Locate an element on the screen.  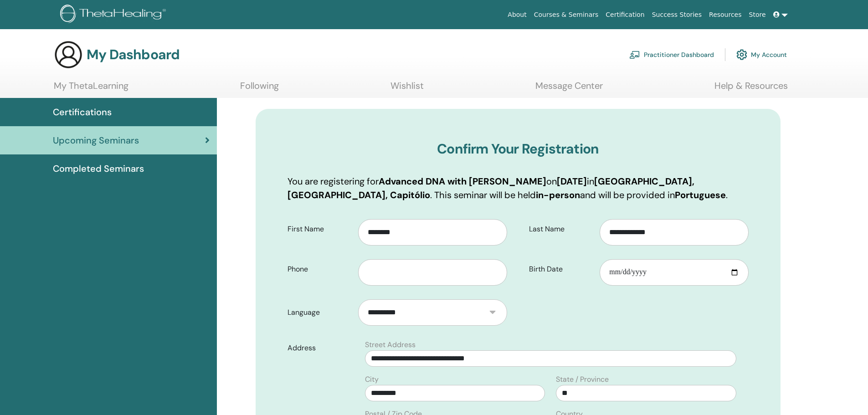
label: Phone is located at coordinates (319, 269).